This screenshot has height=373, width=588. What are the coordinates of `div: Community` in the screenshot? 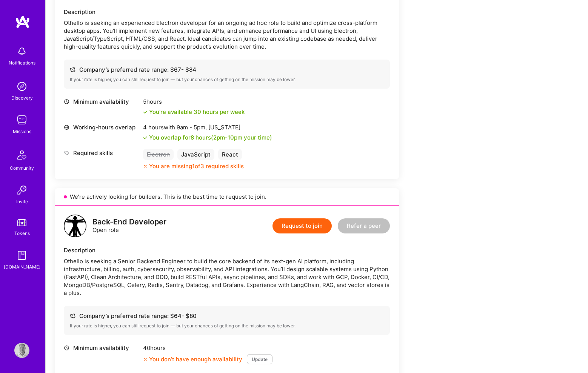 It's located at (22, 168).